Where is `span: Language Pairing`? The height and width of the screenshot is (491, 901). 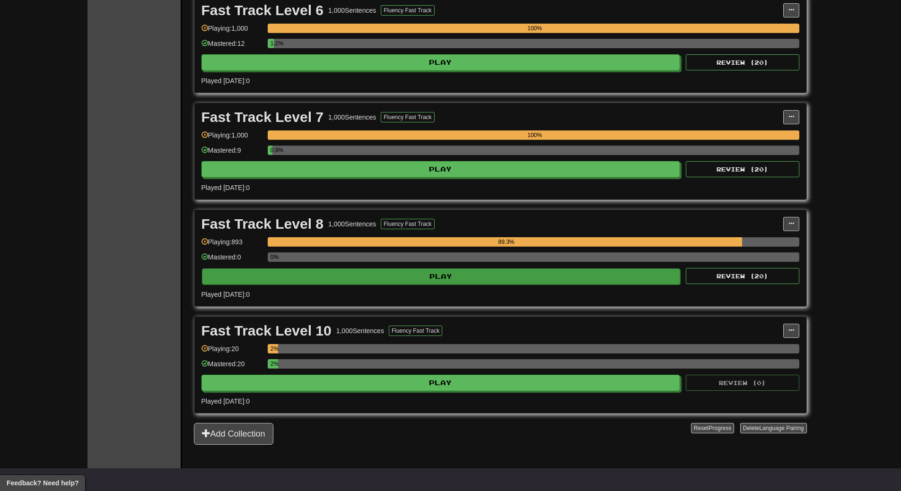
span: Language Pairing is located at coordinates (781, 428).